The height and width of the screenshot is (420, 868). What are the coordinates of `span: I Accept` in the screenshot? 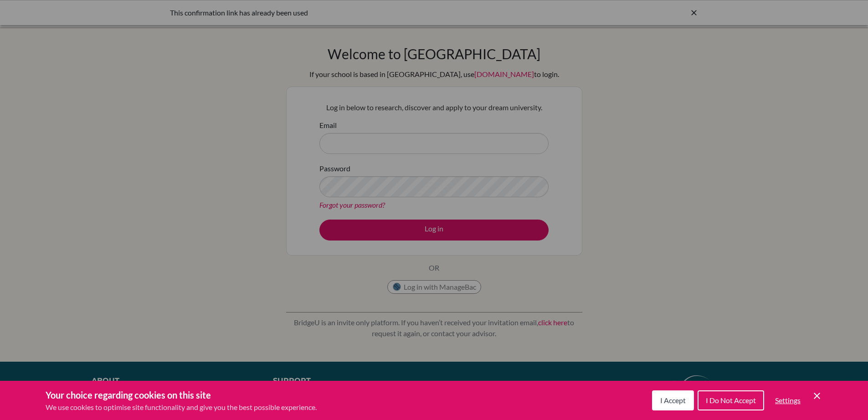 It's located at (673, 400).